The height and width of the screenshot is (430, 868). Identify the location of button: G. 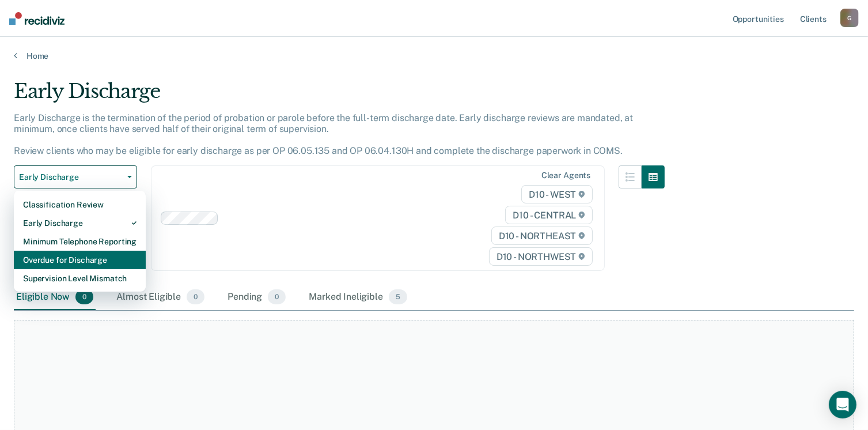
(850, 18).